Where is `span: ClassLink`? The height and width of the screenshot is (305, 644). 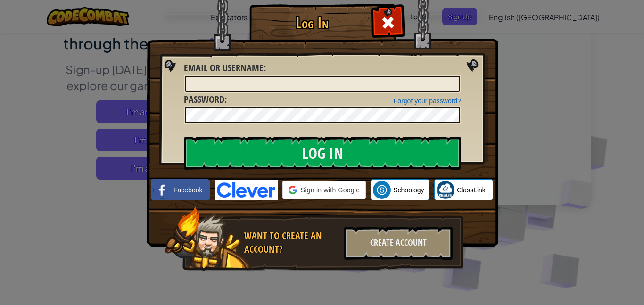 span: ClassLink is located at coordinates (471, 190).